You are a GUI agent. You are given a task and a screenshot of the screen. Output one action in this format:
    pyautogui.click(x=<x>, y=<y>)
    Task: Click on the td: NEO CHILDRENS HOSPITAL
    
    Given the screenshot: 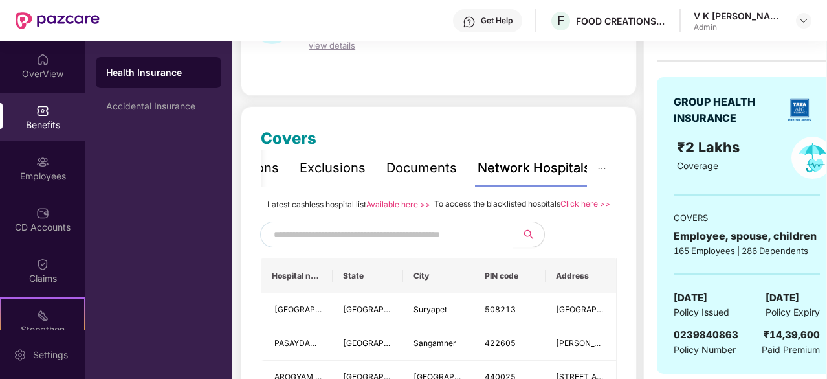 What is the action you would take?
    pyautogui.click(x=297, y=310)
    